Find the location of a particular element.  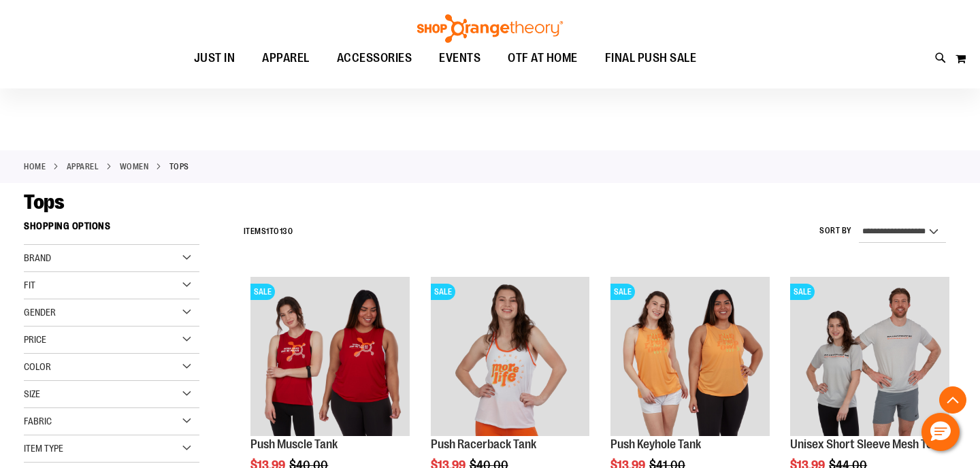

a: Push Racerback Tank is located at coordinates (483, 445).